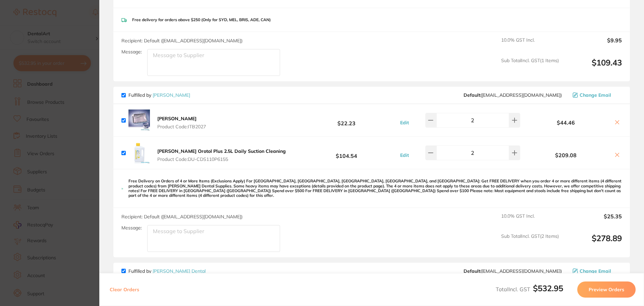 This screenshot has width=644, height=306. What do you see at coordinates (201, 20) in the screenshot?
I see `p: Free delivery for orders above $250 (Only for SYD, MEL, BRIS, ADE, CAN)` at bounding box center [201, 20].